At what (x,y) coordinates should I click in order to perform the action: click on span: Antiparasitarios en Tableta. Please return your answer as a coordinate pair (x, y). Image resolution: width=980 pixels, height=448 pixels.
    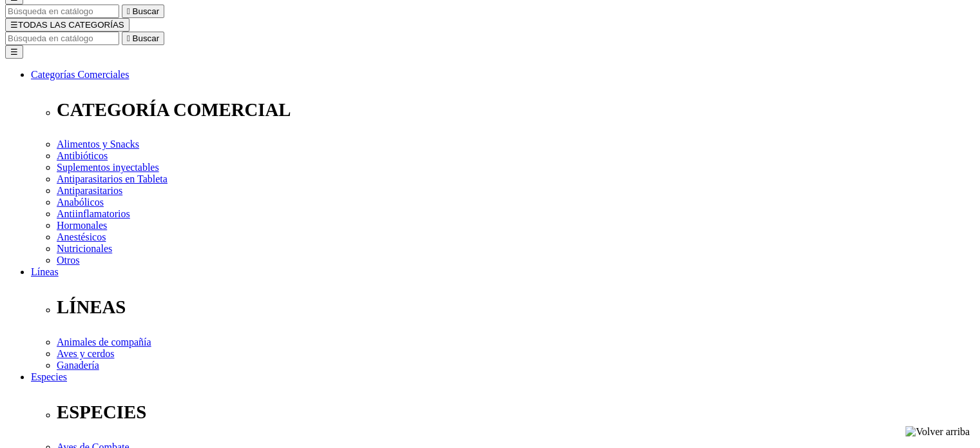
    Looking at the image, I should click on (112, 178).